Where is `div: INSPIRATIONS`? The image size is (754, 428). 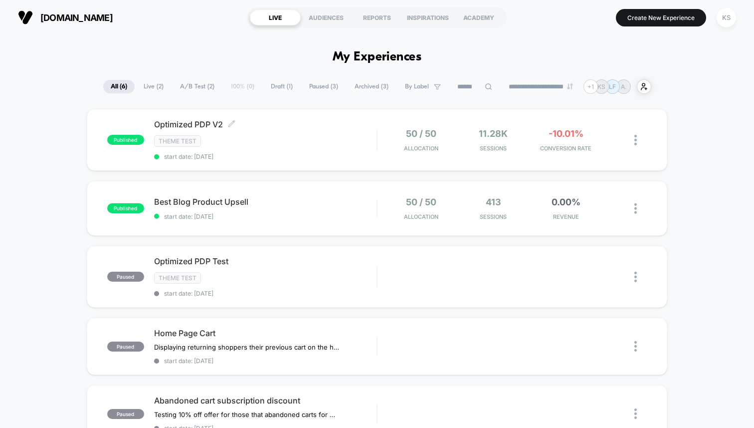
div: INSPIRATIONS is located at coordinates (428, 17).